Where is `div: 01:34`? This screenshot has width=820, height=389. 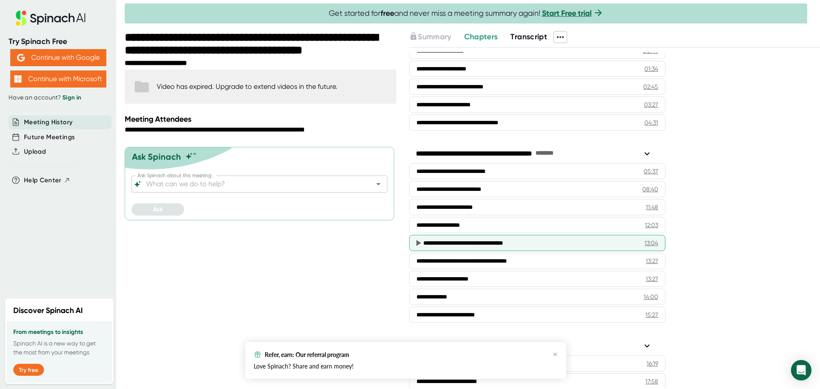 div: 01:34 is located at coordinates (651, 69).